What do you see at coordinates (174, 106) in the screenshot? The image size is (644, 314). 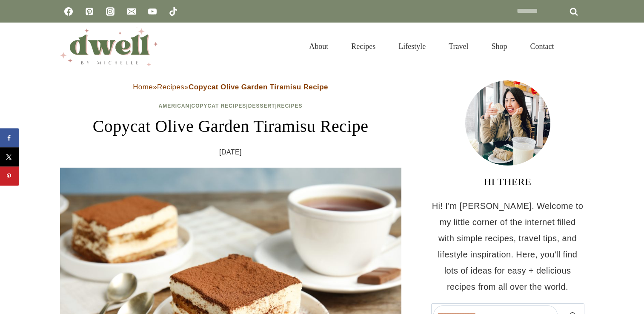 I see `a: American` at bounding box center [174, 106].